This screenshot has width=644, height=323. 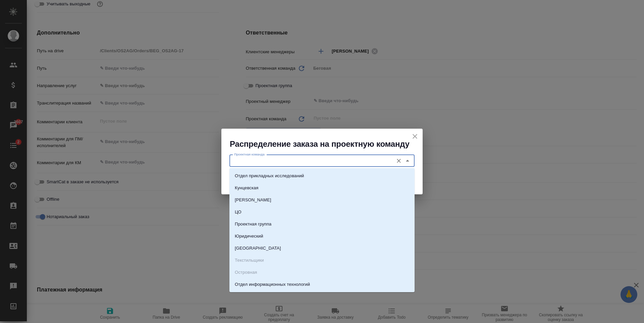 I want to click on p: Отдел информационных технологий, so click(x=273, y=285).